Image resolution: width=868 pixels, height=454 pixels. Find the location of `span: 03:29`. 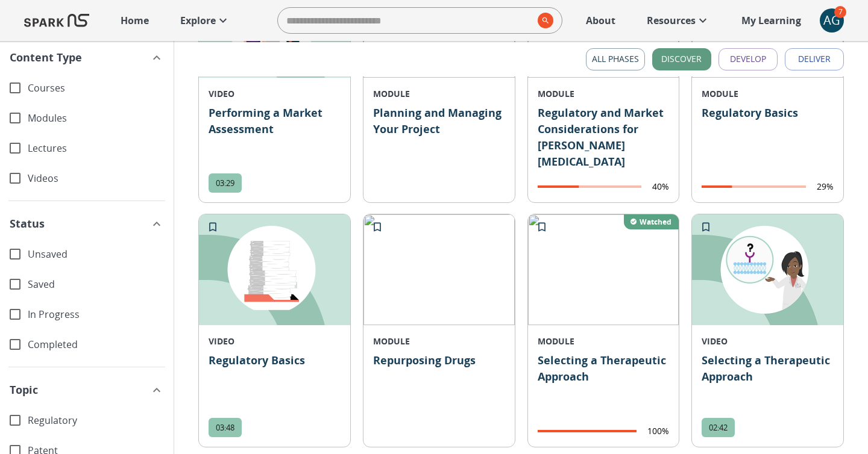

span: 03:29 is located at coordinates (224, 183).